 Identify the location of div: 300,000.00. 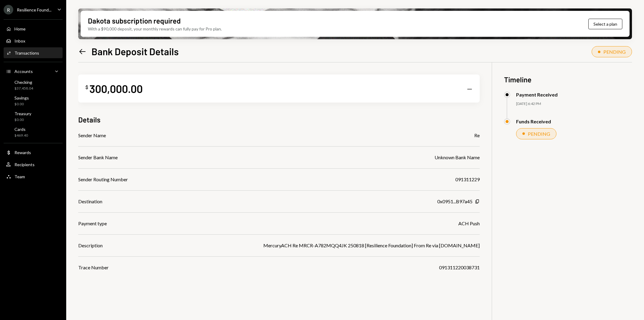
(116, 88).